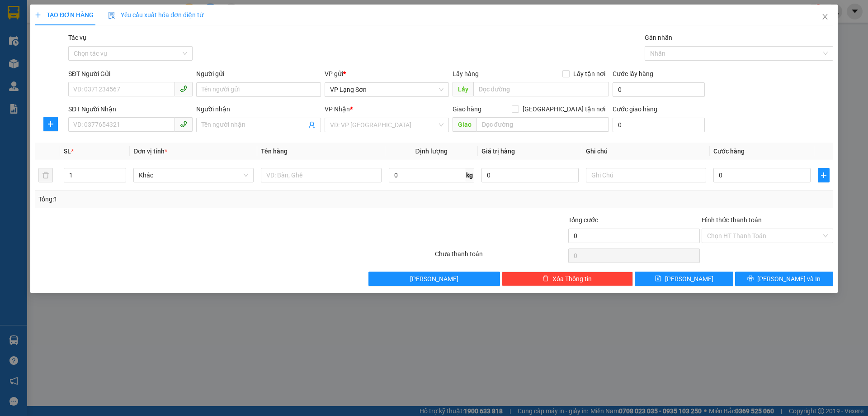 This screenshot has height=416, width=868. Describe the element at coordinates (321, 175) in the screenshot. I see `input: VD: Bàn, Ghế` at that location.